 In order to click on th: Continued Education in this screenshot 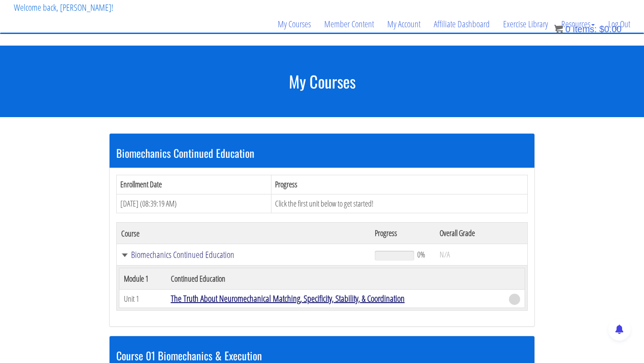, I will do `click(335, 279)`.